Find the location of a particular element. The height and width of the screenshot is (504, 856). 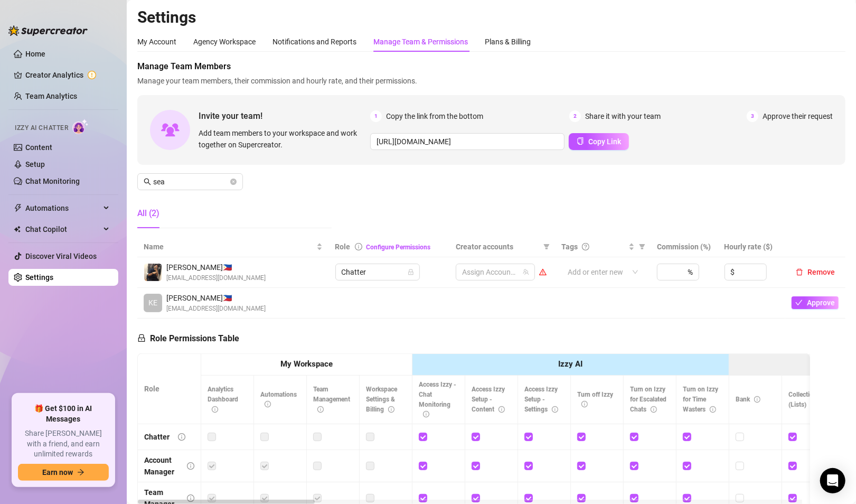

span: Copy the link from the bottom is located at coordinates (435, 116).